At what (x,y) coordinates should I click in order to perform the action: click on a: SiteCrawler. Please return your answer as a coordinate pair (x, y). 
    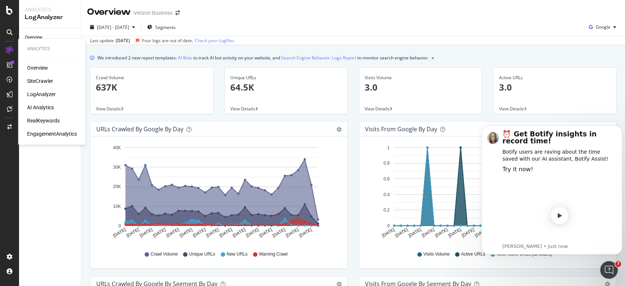
    Looking at the image, I should click on (40, 81).